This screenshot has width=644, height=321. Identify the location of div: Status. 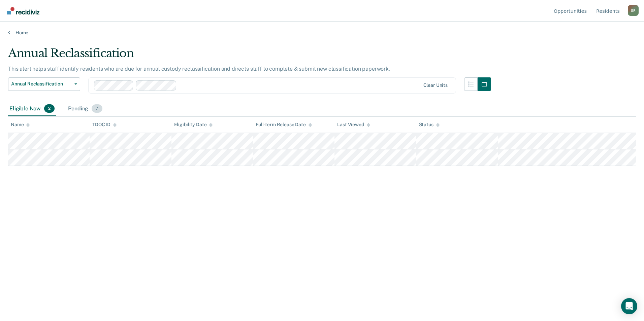
(429, 125).